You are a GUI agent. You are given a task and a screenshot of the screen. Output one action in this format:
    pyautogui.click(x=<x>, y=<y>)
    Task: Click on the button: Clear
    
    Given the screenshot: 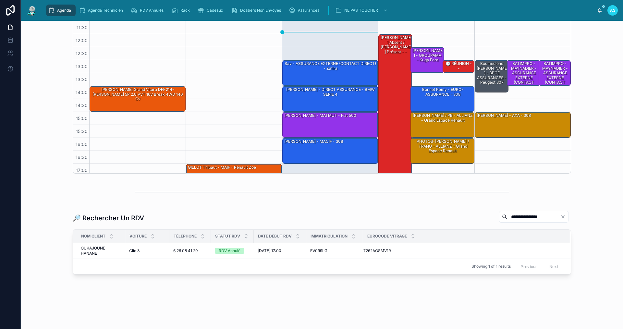 What is the action you would take?
    pyautogui.click(x=565, y=217)
    